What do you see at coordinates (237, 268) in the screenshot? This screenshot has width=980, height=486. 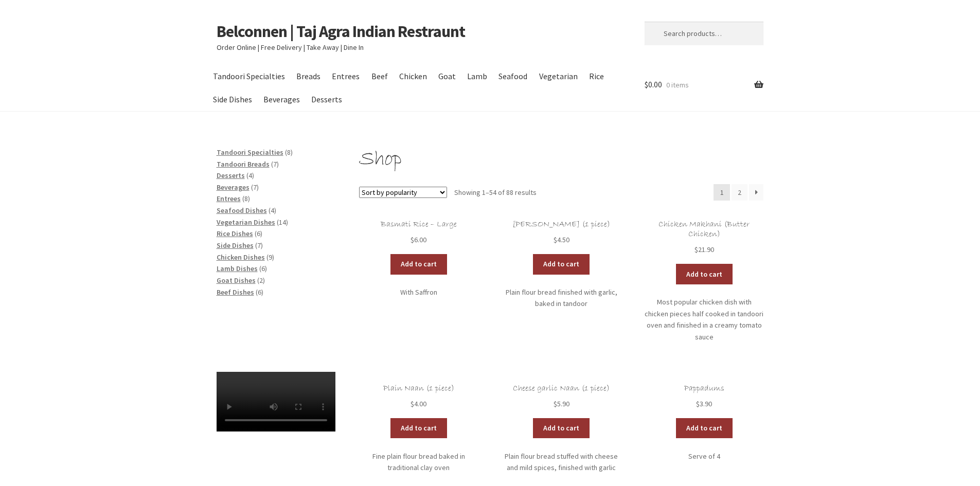 I see `span: Lamb Dishes` at bounding box center [237, 268].